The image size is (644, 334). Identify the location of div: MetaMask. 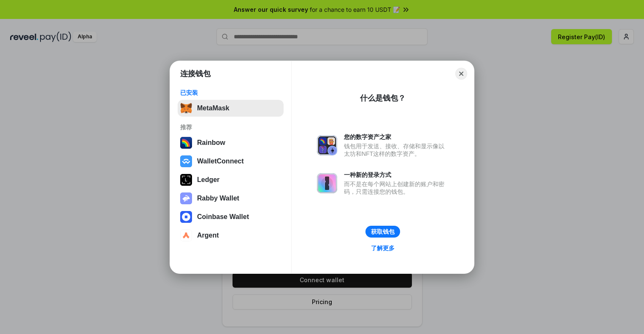
(213, 109).